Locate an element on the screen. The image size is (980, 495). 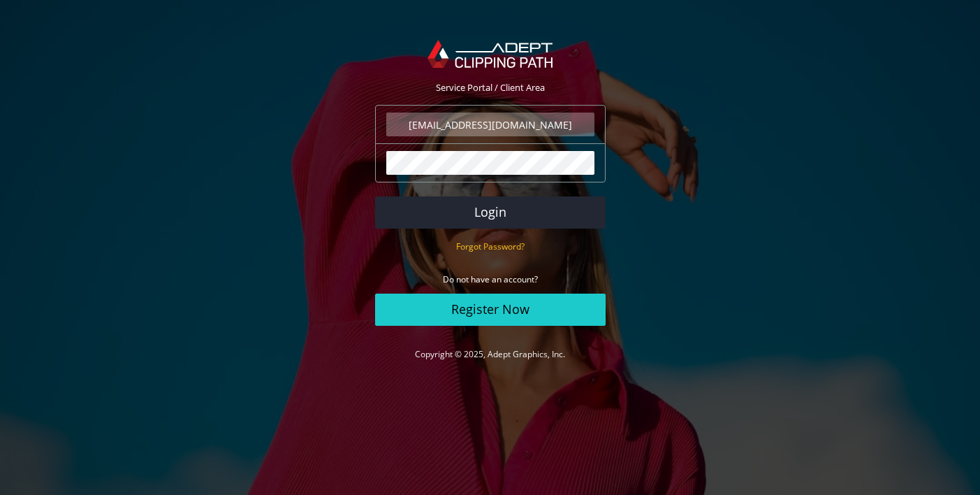
small: Forgot Password? is located at coordinates (490, 246).